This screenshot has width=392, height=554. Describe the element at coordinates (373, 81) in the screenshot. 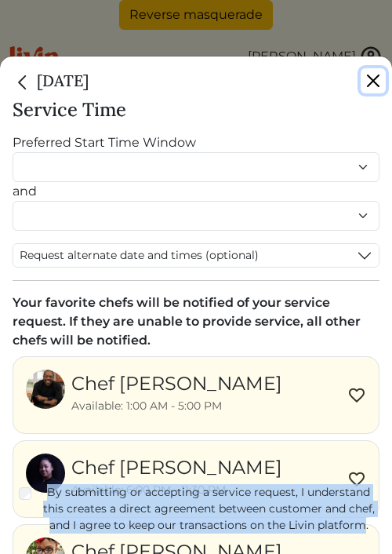

I see `button: Close` at that location.